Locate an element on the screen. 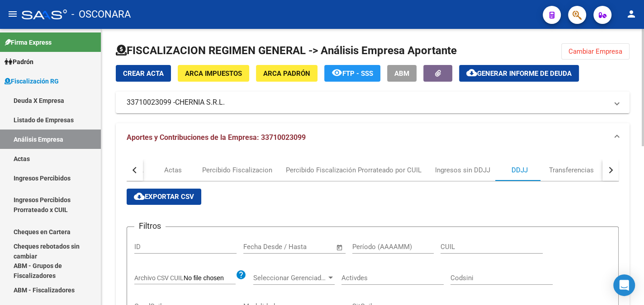 The height and width of the screenshot is (305, 644). mat-icon: help is located at coordinates (241, 275).